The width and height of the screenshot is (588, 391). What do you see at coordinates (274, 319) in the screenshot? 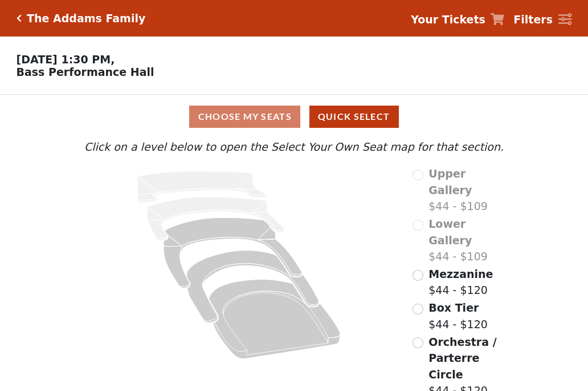
I see `path: Orchestra / Parterre Circle - Seats Available: 147` at bounding box center [274, 319].